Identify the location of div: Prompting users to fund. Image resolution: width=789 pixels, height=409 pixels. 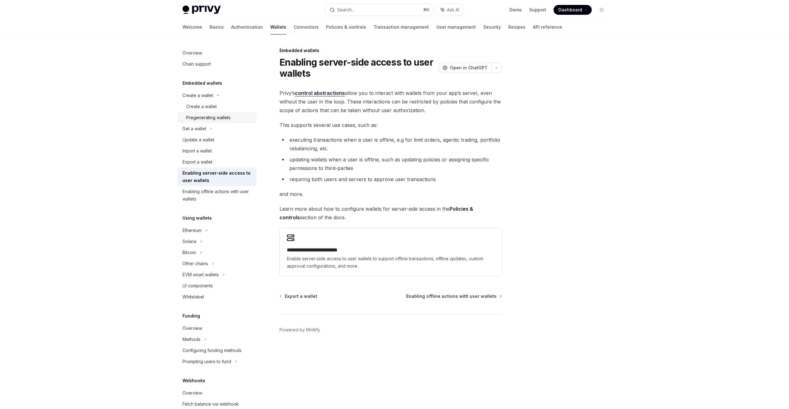
(207, 362).